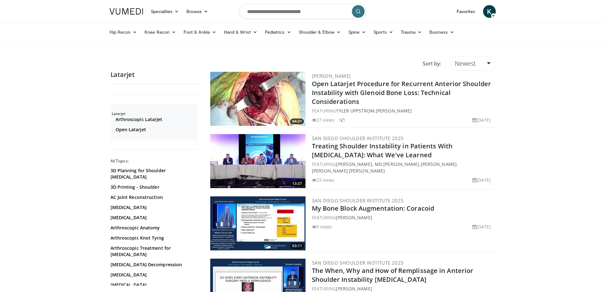 The height and width of the screenshot is (292, 605). I want to click on a: Arthroscopic Knot Tying, so click(153, 238).